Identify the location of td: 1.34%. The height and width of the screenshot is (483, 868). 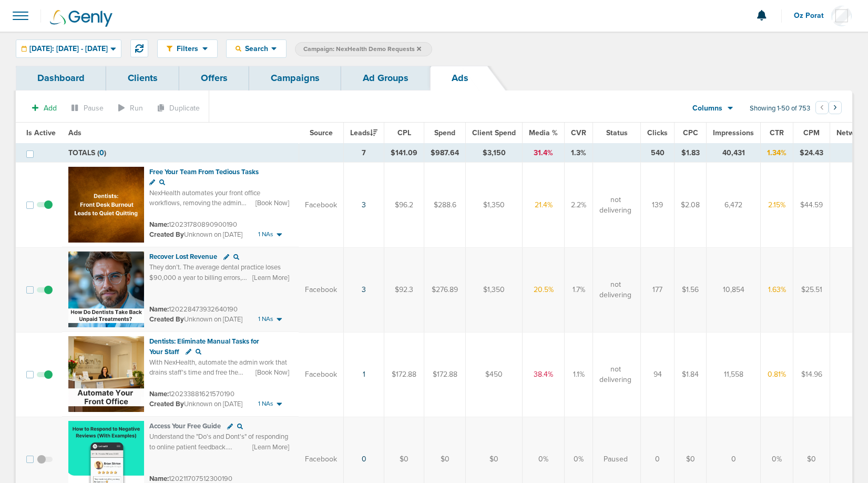
(777, 153).